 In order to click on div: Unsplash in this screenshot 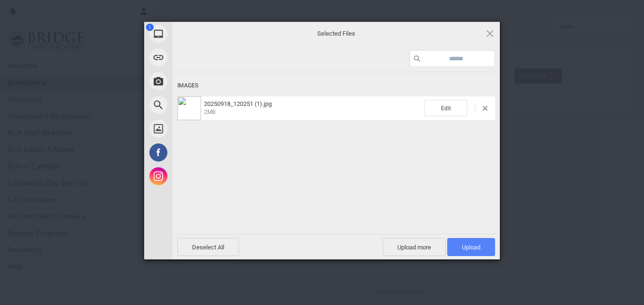, I will do `click(201, 129)`.